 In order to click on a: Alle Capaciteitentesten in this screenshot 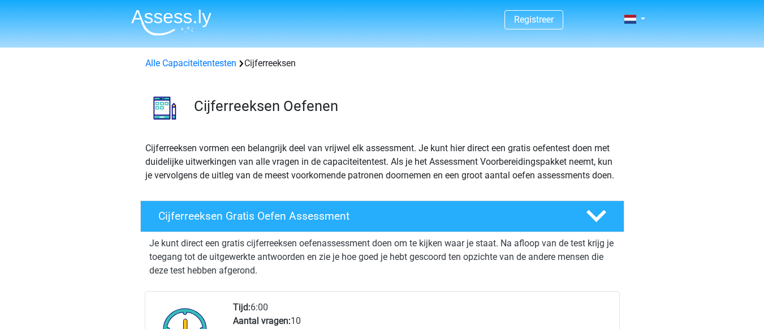, I will do `click(191, 63)`.